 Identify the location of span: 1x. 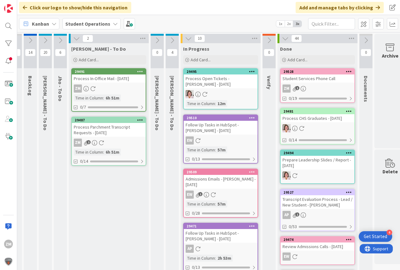
(280, 24).